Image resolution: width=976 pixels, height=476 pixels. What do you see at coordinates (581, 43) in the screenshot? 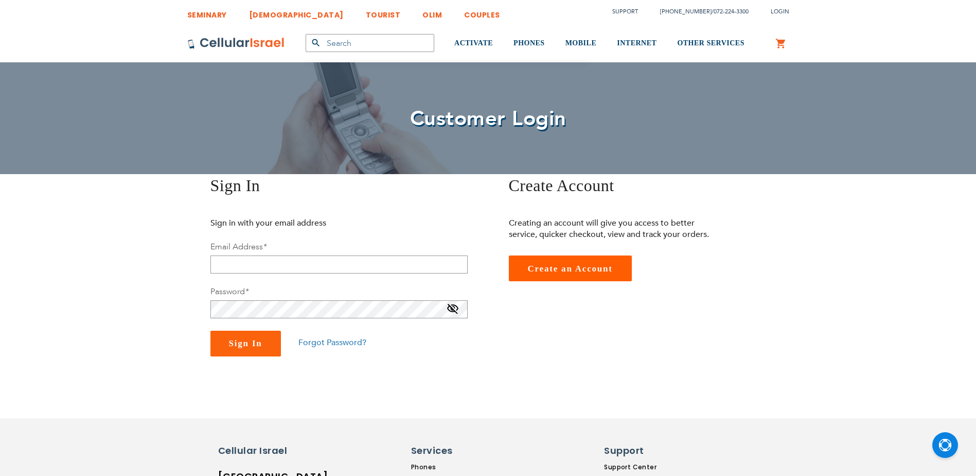
I see `a: MOBILE` at bounding box center [581, 43].